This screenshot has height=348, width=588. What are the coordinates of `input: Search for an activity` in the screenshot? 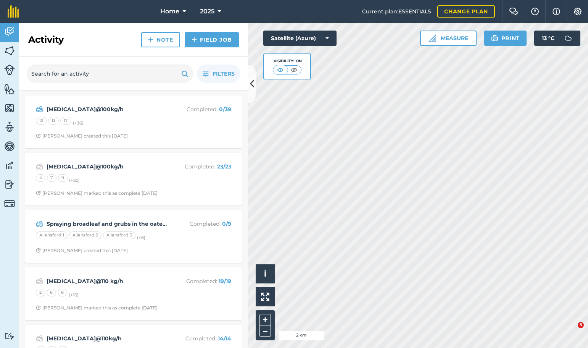 It's located at (110, 74).